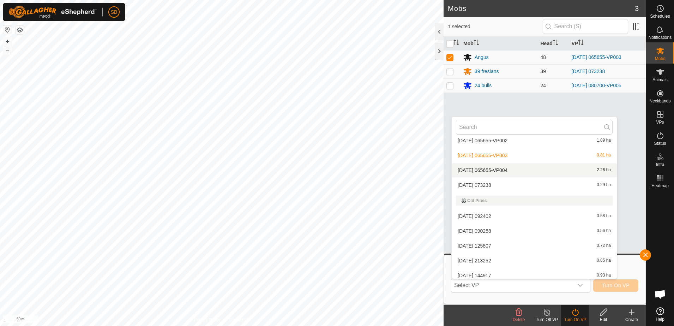  What do you see at coordinates (637, 8) in the screenshot?
I see `span: 3` at bounding box center [637, 8].